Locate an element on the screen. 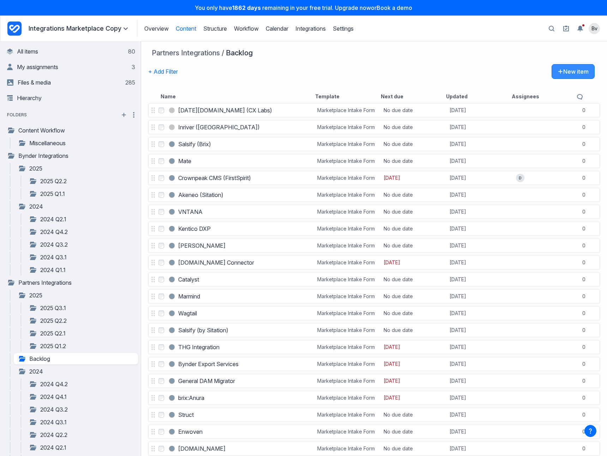  span: Crownpeak CMS (FirstSpirit) is located at coordinates (214, 178).